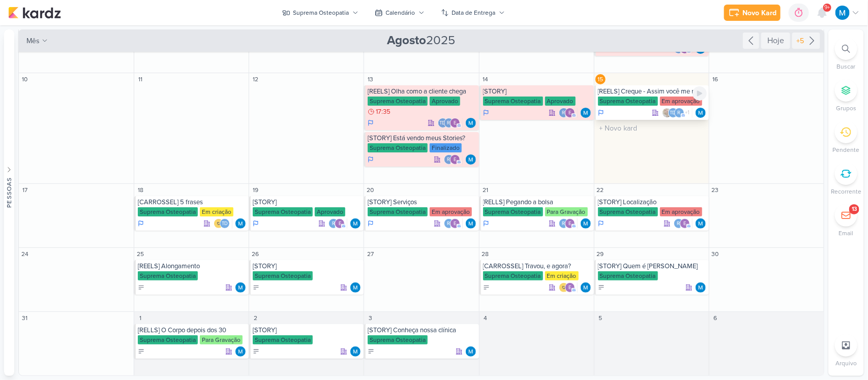  Describe the element at coordinates (828, 7) in the screenshot. I see `span: 9+` at that location.